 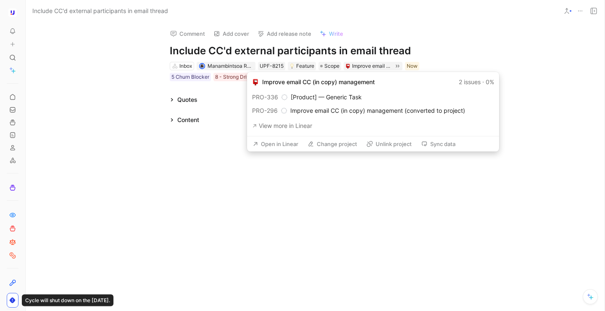 I want to click on span: Write, so click(x=336, y=34).